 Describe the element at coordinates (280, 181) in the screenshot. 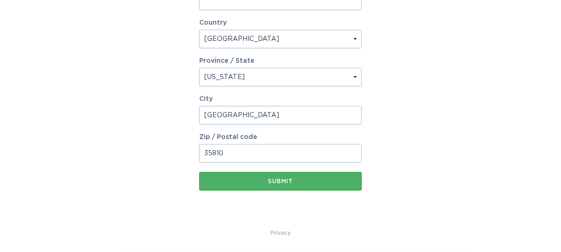

I see `div: Submit` at that location.